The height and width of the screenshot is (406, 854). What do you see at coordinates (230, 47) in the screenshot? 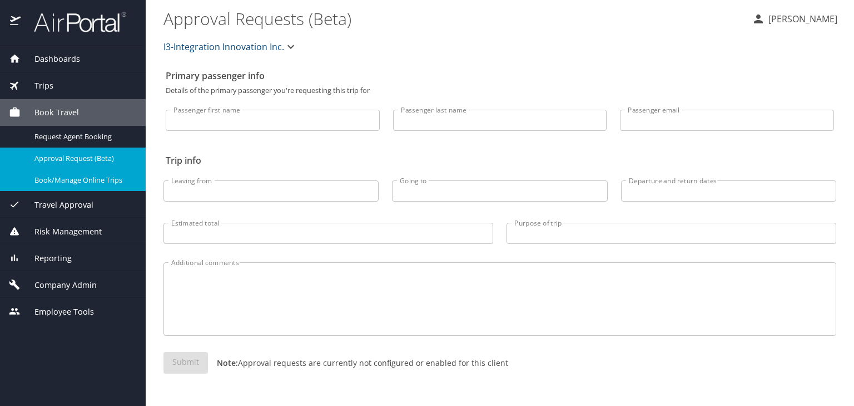
I see `button: I3-Integration Innovation Inc.` at bounding box center [230, 47].